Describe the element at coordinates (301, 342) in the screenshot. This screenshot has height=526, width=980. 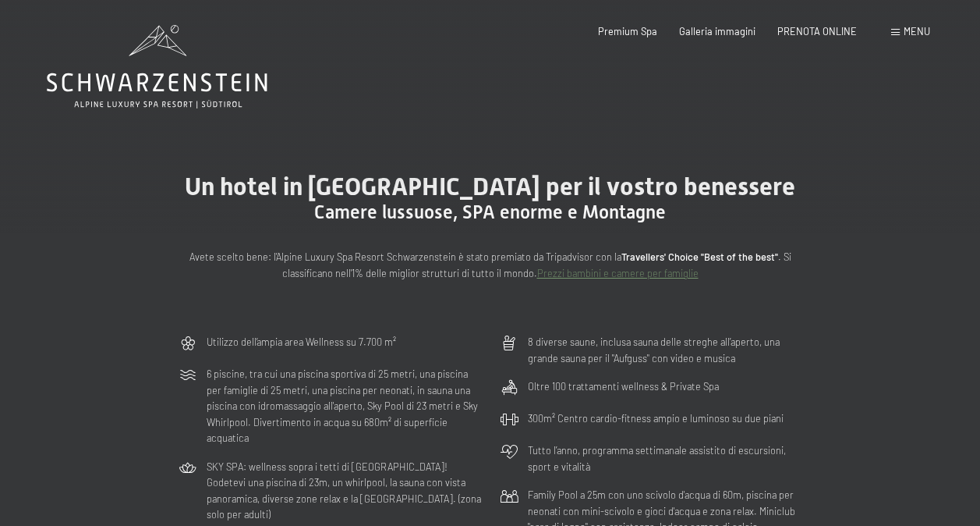
I see `p: Utilizzo dell‘ampia area Wellness su 7.700 m²` at that location.